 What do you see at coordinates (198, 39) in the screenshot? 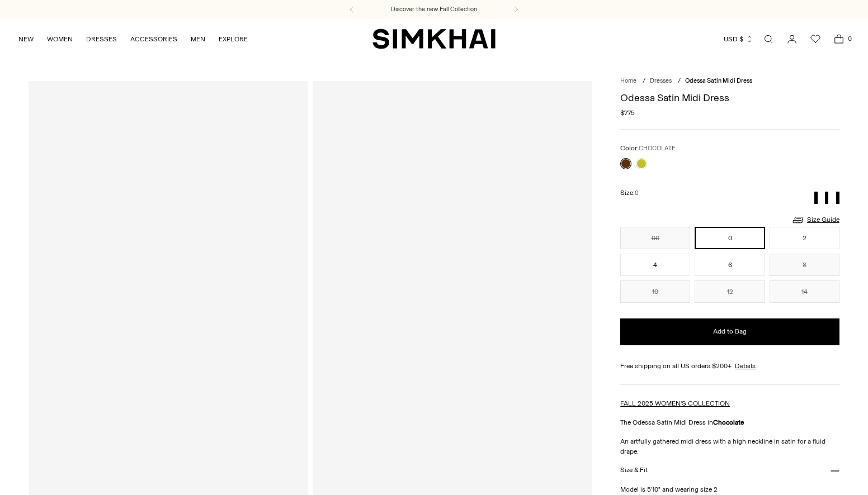
I see `a: MEN` at bounding box center [198, 39].